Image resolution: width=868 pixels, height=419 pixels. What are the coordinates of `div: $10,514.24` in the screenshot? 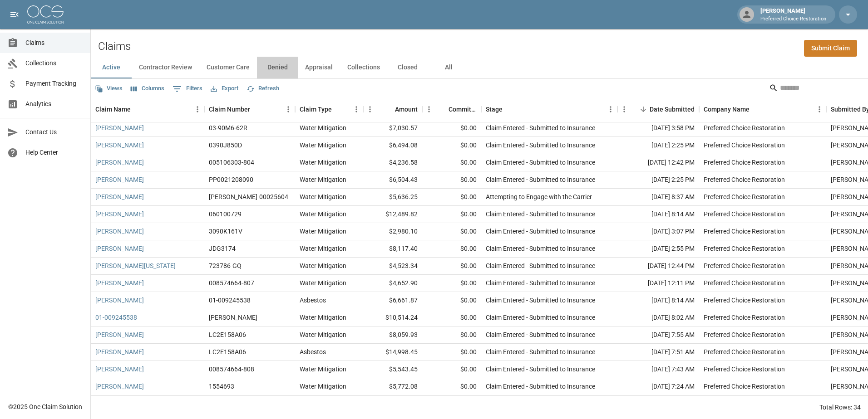 It's located at (393, 318).